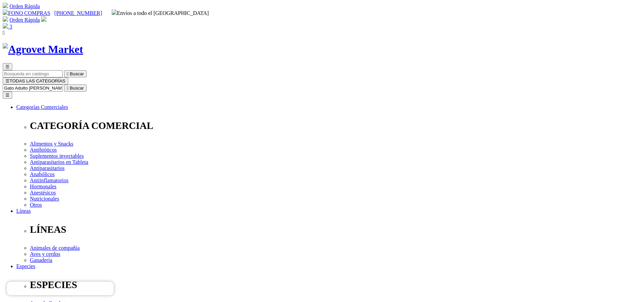  What do you see at coordinates (43, 192) in the screenshot?
I see `span: Anestésicos` at bounding box center [43, 192].